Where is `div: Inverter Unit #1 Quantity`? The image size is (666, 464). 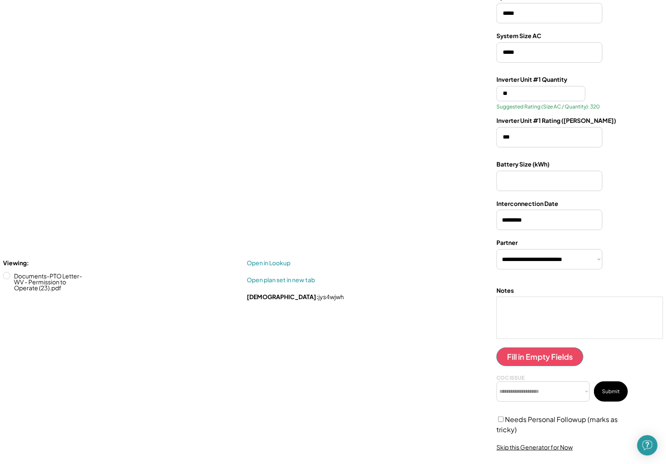
div: Inverter Unit #1 Quantity is located at coordinates (531, 80).